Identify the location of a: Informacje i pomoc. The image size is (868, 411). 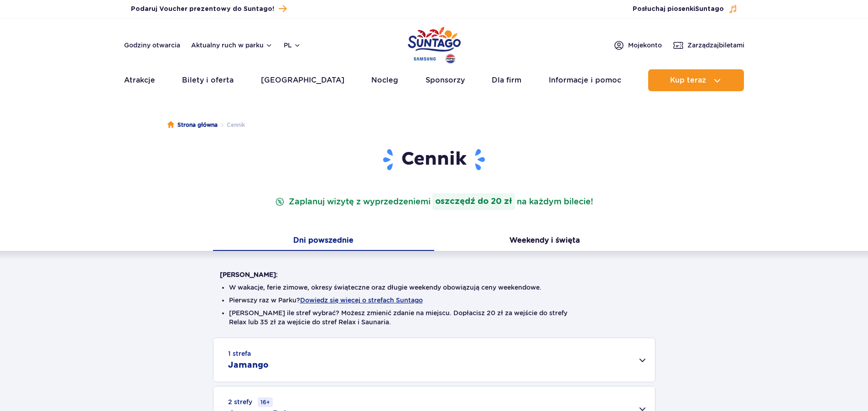
(585, 80).